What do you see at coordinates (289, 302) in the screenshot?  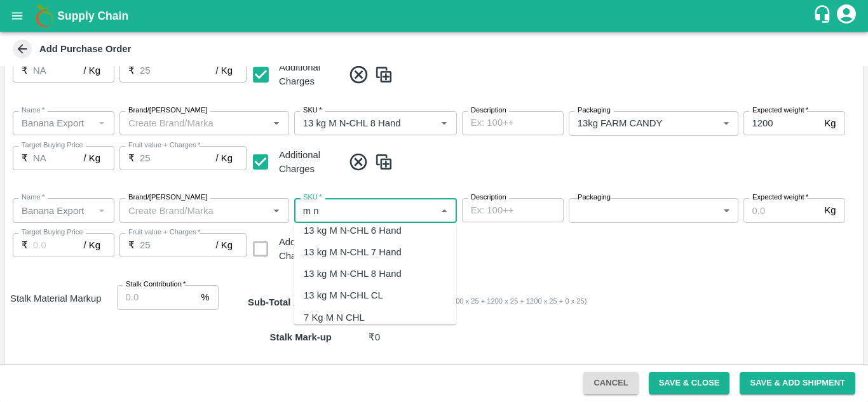 I see `strong: Sub-Total Amount :` at bounding box center [289, 302].